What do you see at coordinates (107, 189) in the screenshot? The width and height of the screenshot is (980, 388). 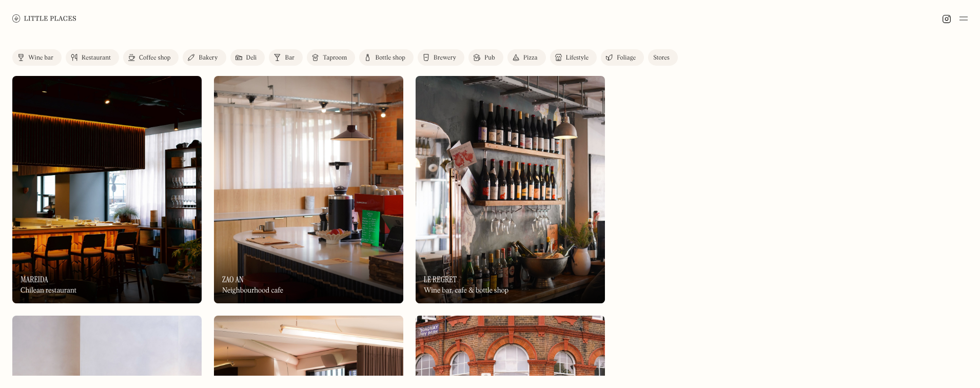 I see `img: Mareida` at bounding box center [107, 189].